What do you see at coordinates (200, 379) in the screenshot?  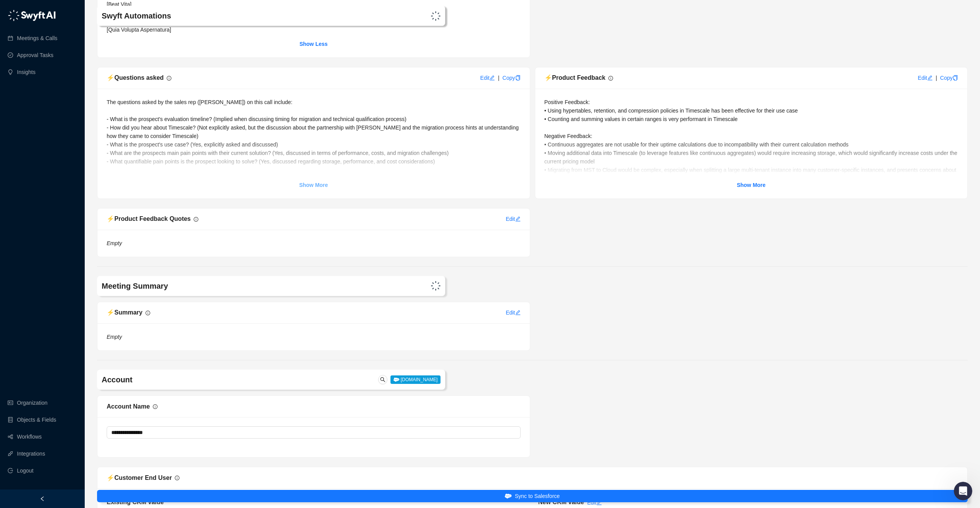 I see `h4: Account` at bounding box center [200, 379].